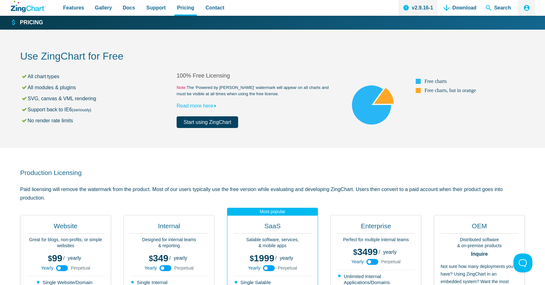  What do you see at coordinates (366, 252) in the screenshot?
I see `span: 3499` at bounding box center [366, 252].